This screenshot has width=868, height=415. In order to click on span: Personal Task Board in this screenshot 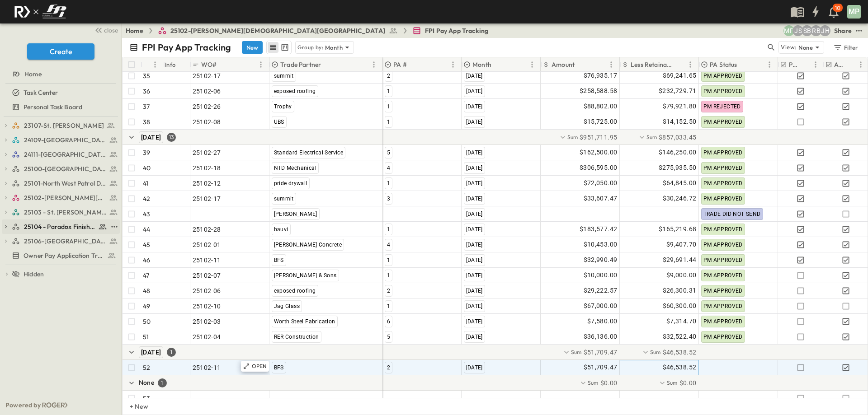, I will do `click(53, 107)`.